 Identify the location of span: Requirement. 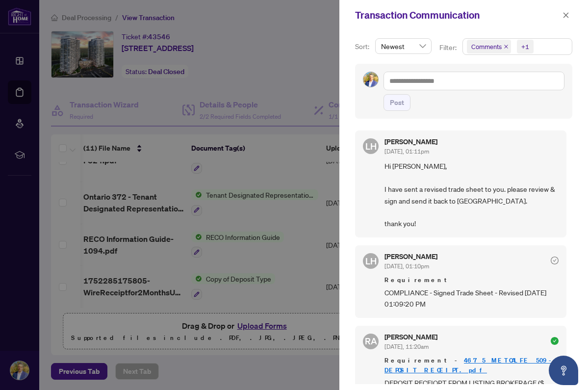
(471, 280).